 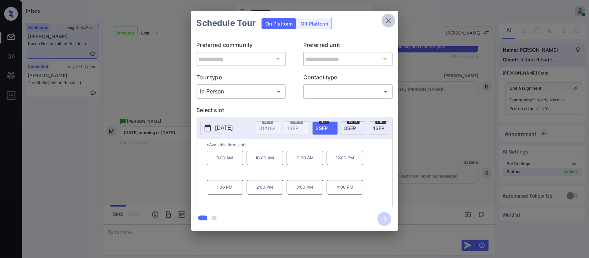 What do you see at coordinates (350, 128) in the screenshot?
I see `span: 3 SEP` at bounding box center [350, 128].